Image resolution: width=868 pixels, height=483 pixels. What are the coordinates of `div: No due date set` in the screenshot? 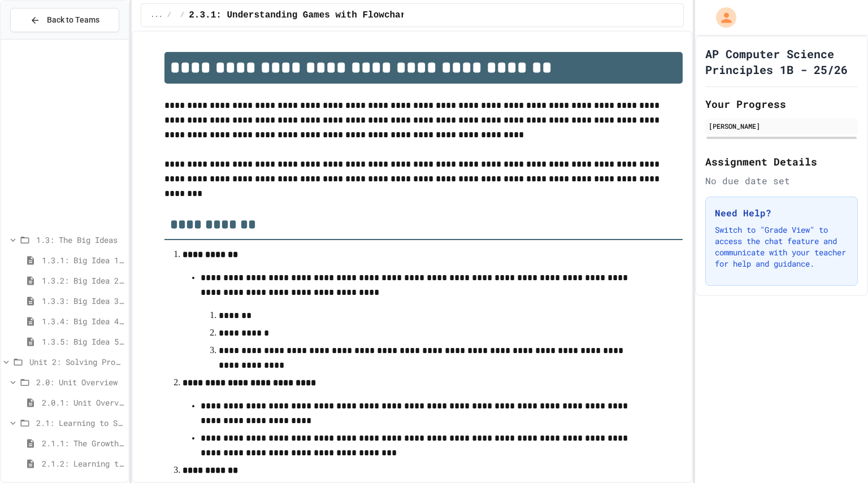 It's located at (781, 181).